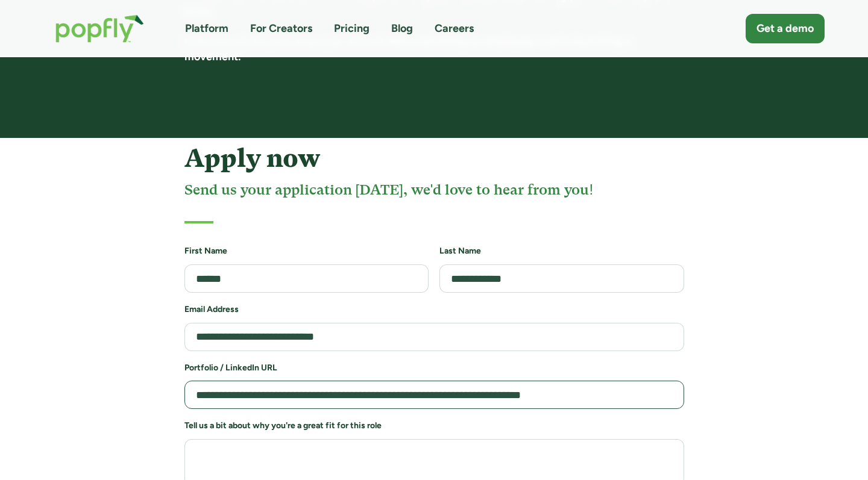 This screenshot has height=480, width=868. What do you see at coordinates (207, 29) in the screenshot?
I see `a: Platform` at bounding box center [207, 29].